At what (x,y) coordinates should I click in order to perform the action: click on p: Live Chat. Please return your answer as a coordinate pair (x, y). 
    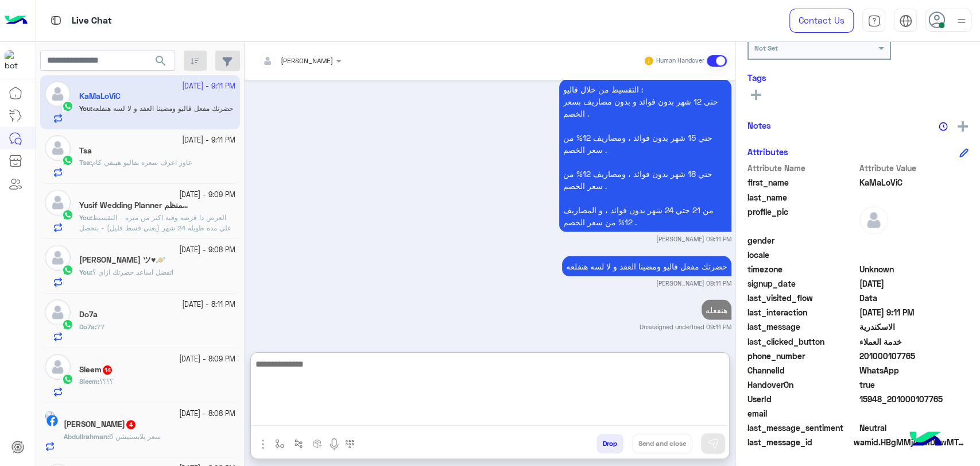
    Looking at the image, I should click on (92, 21).